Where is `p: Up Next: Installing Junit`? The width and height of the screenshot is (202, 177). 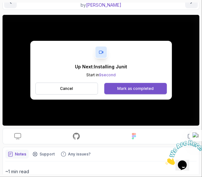
p: Up Next: Installing Junit is located at coordinates (101, 67).